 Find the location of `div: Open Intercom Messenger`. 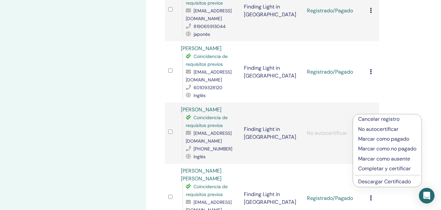

div: Open Intercom Messenger is located at coordinates (427, 195).